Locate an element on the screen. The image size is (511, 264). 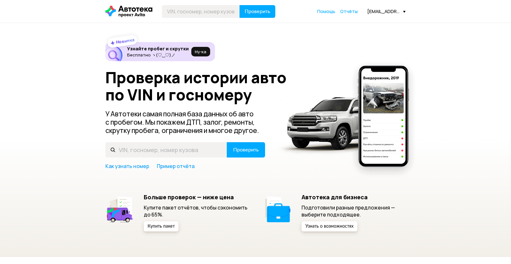
span: Отчёты is located at coordinates (349, 11).